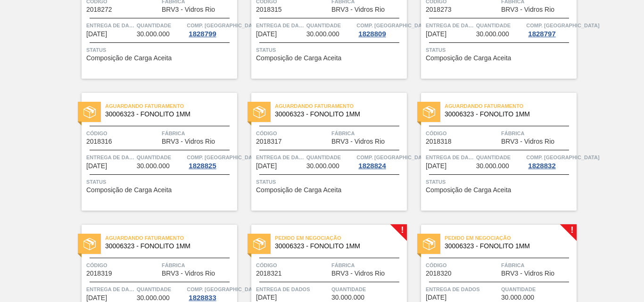 This screenshot has height=302, width=644. Describe the element at coordinates (99, 141) in the screenshot. I see `font: 2018316` at that location.